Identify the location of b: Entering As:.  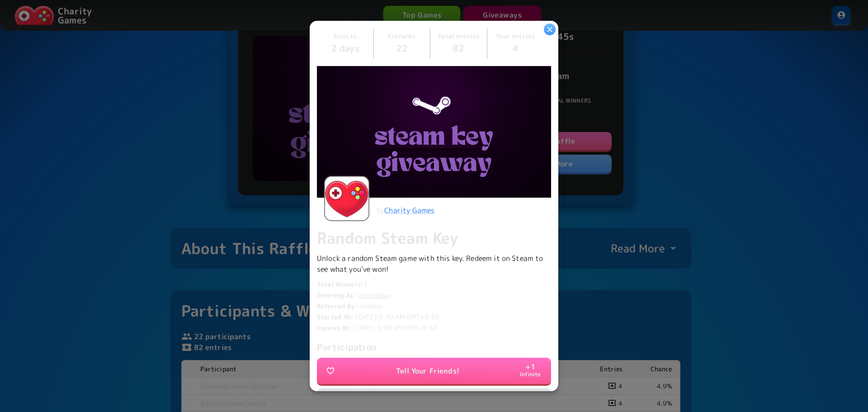
(336, 294).